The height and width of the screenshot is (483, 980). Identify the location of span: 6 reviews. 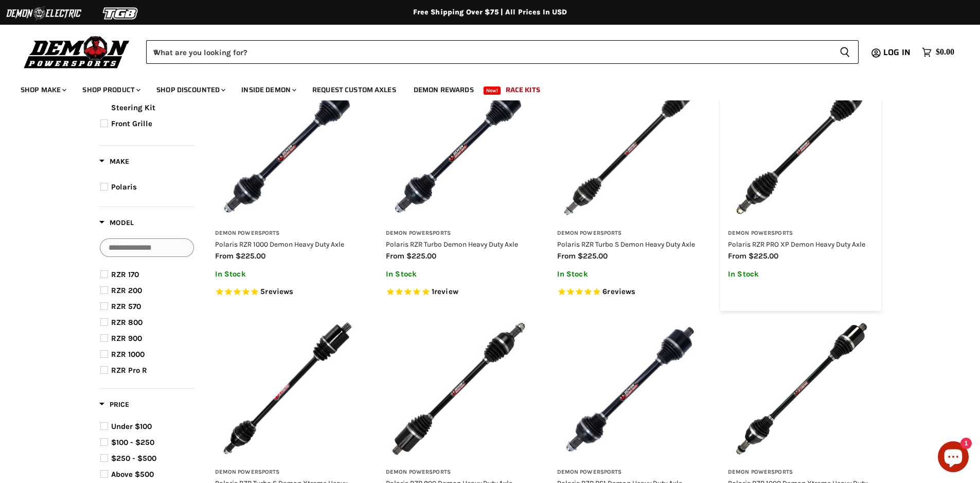
(619, 292).